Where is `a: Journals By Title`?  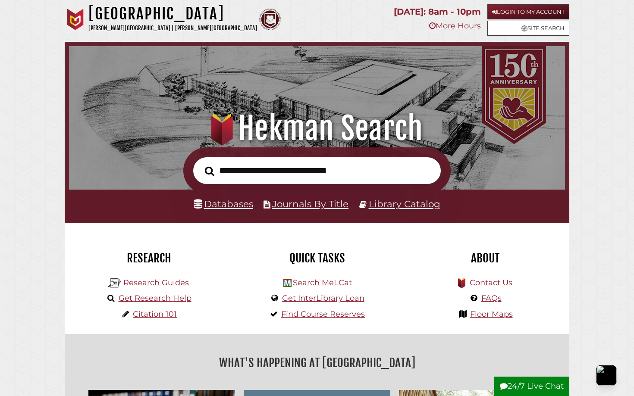 a: Journals By Title is located at coordinates (310, 204).